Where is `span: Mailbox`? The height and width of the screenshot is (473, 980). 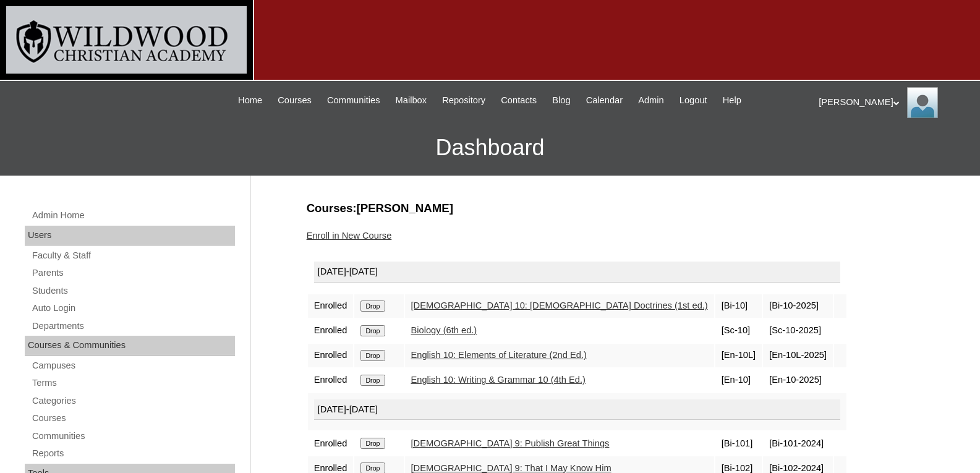 span: Mailbox is located at coordinates (411, 100).